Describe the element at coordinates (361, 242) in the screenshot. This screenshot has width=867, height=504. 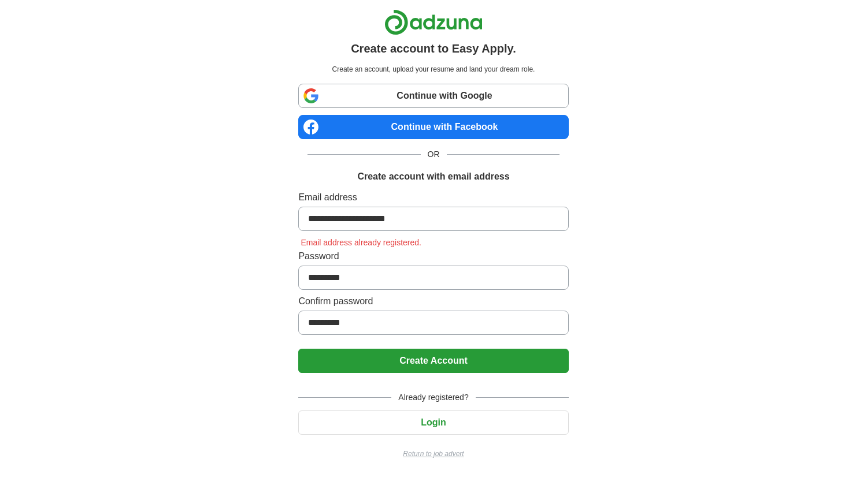
I see `span: Email address already registered.` at that location.